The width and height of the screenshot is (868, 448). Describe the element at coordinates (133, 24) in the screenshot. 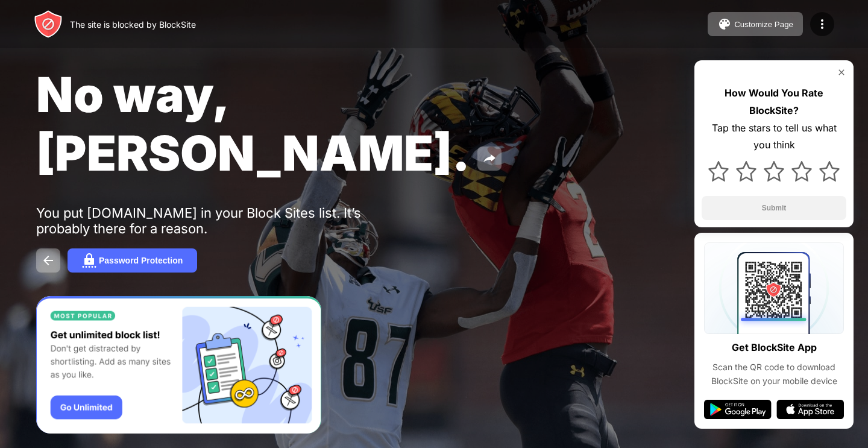

I see `div: The site is blocked by BlockSite` at that location.